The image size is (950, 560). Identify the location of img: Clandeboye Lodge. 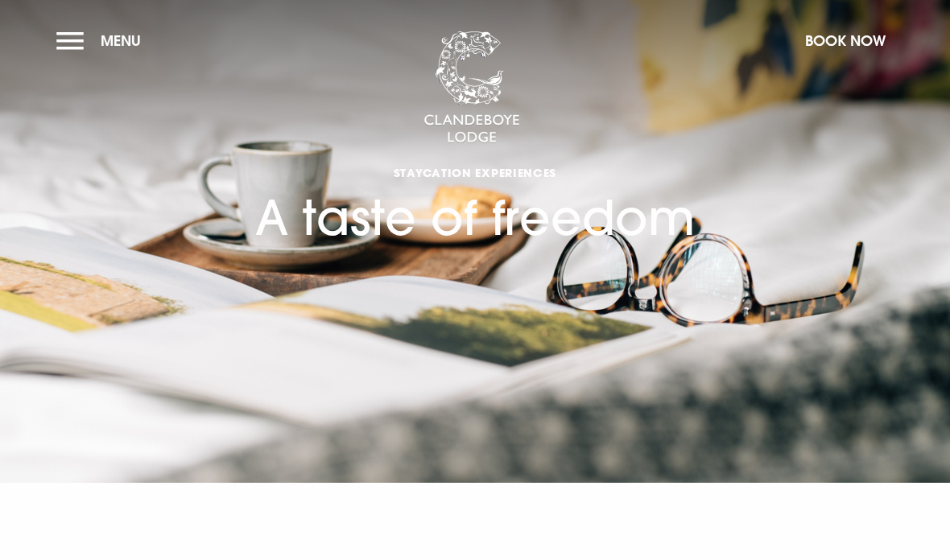
(472, 88).